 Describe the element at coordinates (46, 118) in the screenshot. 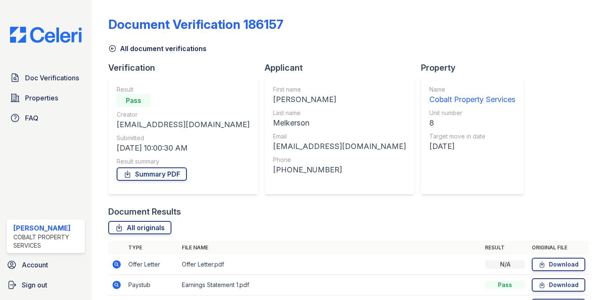

I see `a: FAQ` at that location.